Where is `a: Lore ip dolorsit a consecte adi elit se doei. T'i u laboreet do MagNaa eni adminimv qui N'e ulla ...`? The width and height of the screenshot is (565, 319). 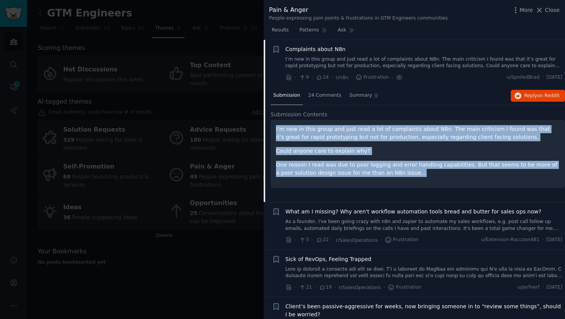 a: Lore ip dolorsit a consecte adi elit se doei. T'i u laboreet do MagNaa eni adminimv qui N'e ulla ... is located at coordinates (424, 273).